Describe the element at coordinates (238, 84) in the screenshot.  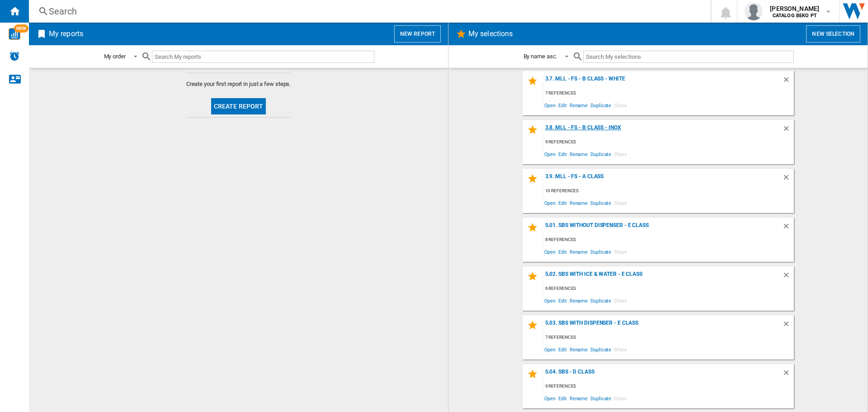
I see `span: Create your first report in just a few steps.` at that location.